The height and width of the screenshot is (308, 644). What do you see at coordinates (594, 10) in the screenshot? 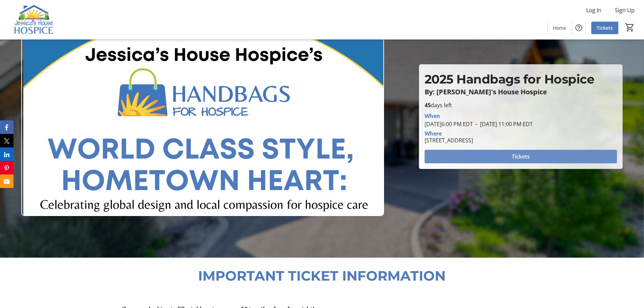
I see `span: Log In` at bounding box center [594, 10].